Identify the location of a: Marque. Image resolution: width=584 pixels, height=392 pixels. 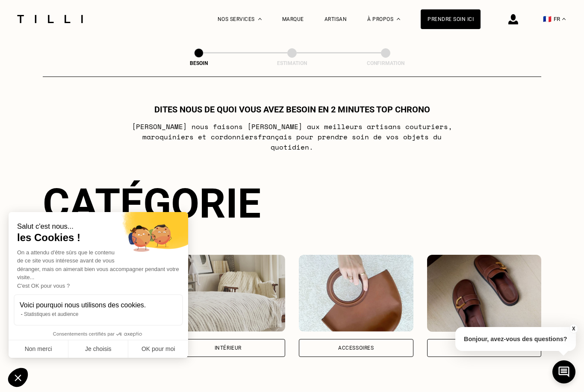
(293, 19).